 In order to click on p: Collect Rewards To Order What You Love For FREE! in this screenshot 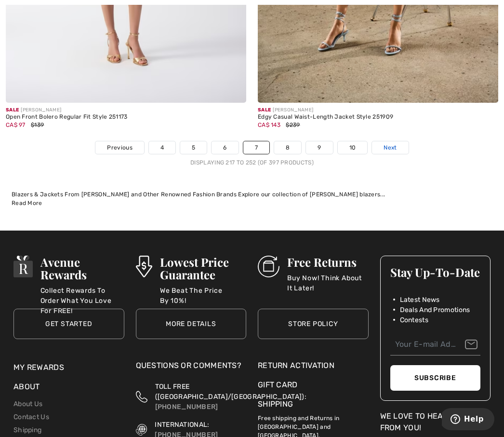, I will do `click(83, 295)`.